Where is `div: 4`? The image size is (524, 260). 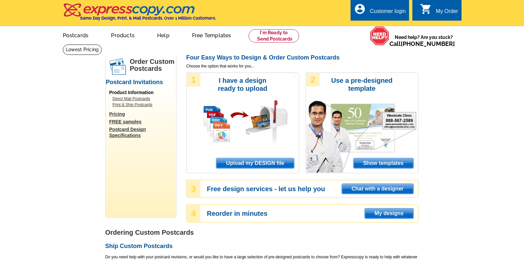 div: 4 is located at coordinates (194, 213).